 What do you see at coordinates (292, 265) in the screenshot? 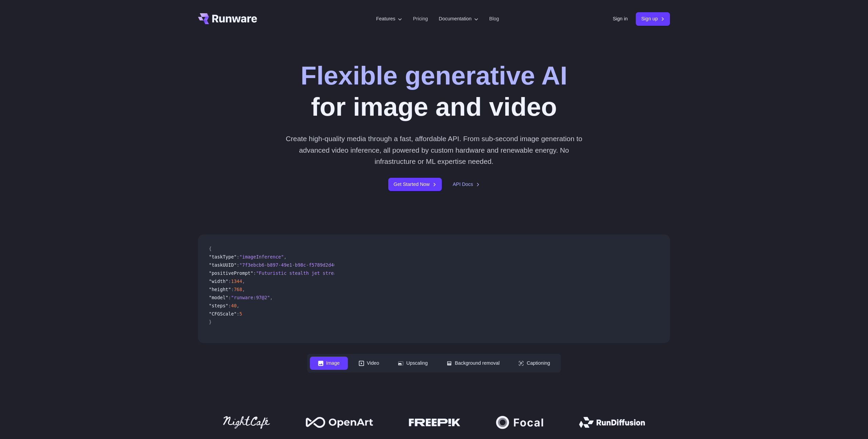
I see `span: "7f3ebcb6-b897-49e1-b98c-f5789d2d40d7"` at bounding box center [292, 265].